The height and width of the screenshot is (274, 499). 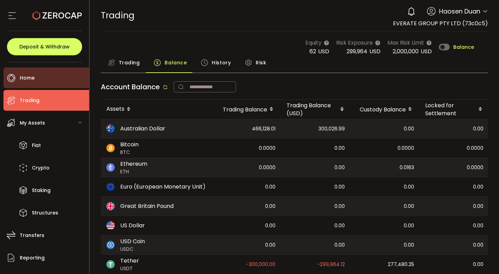 I want to click on img: usdt_portfolio.svg, so click(x=111, y=265).